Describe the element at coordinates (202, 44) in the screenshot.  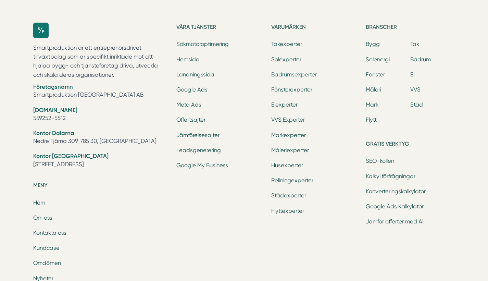
I see `a: Sökmotoroptimering` at that location.